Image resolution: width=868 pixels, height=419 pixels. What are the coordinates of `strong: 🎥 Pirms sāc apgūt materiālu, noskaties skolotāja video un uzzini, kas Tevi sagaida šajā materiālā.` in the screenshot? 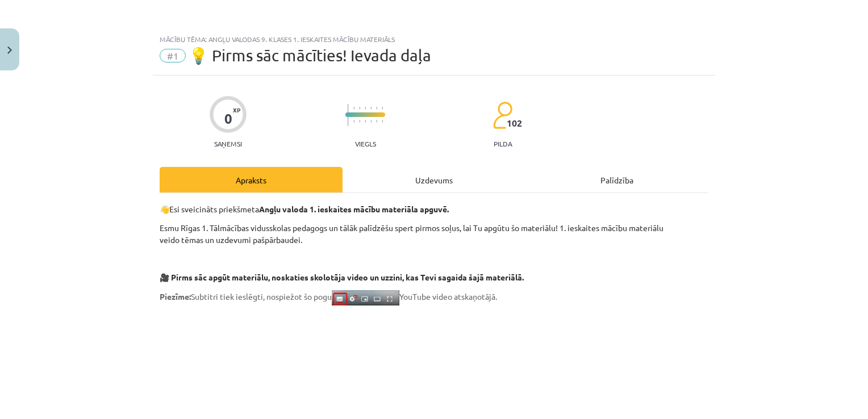 It's located at (341, 277).